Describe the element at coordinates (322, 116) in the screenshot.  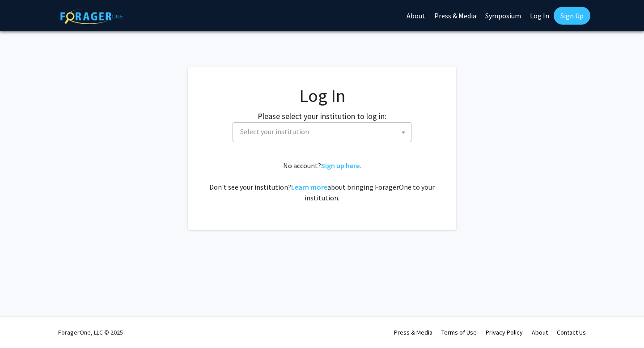
I see `label: Please select your institution to log in:` at that location.